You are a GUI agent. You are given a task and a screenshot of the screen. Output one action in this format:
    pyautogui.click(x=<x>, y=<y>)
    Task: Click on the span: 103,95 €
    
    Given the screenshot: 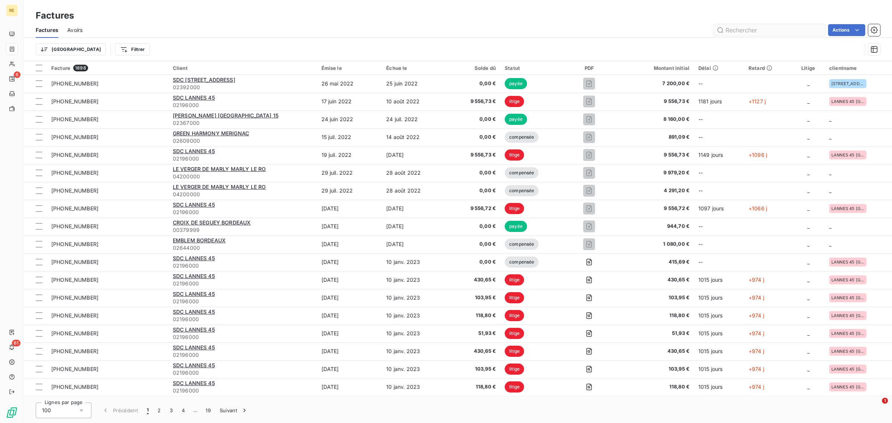 What is the action you would take?
    pyautogui.click(x=655, y=298)
    